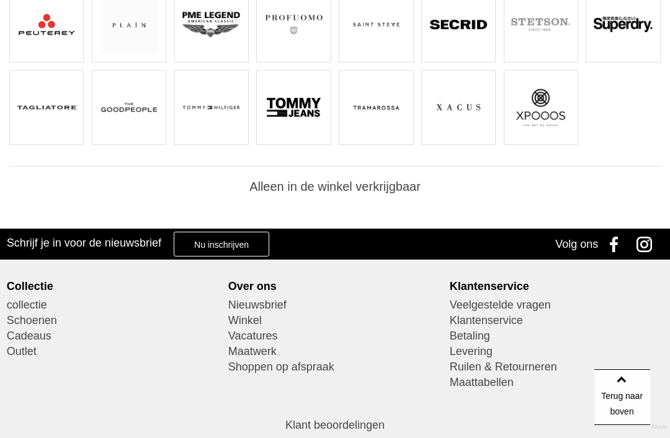 Image resolution: width=670 pixels, height=438 pixels. What do you see at coordinates (335, 286) in the screenshot?
I see `div: Over ons` at bounding box center [335, 286].